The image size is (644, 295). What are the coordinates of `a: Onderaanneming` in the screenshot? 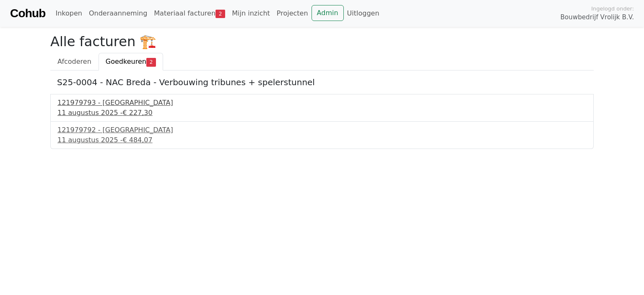 It's located at (118, 13).